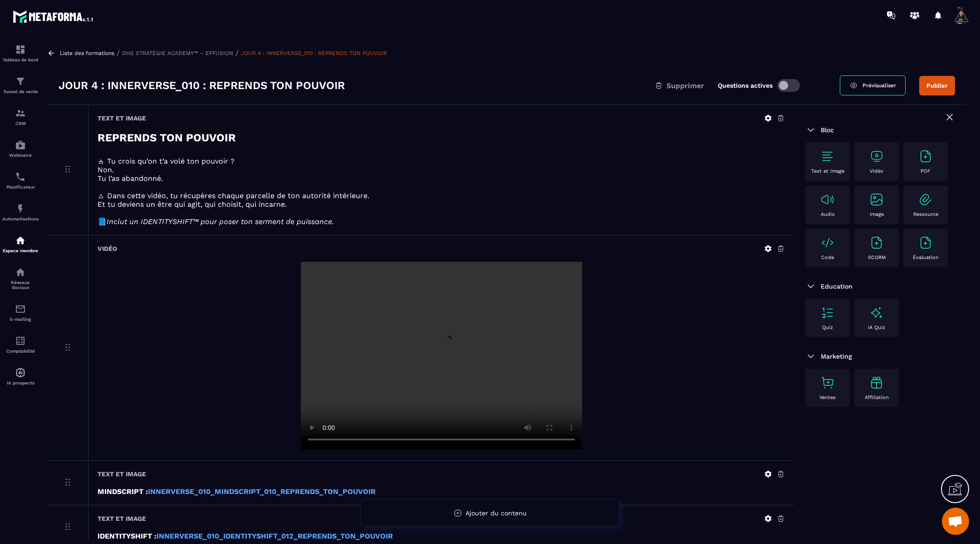 This screenshot has height=544, width=980. I want to click on p: Affiliation, so click(877, 397).